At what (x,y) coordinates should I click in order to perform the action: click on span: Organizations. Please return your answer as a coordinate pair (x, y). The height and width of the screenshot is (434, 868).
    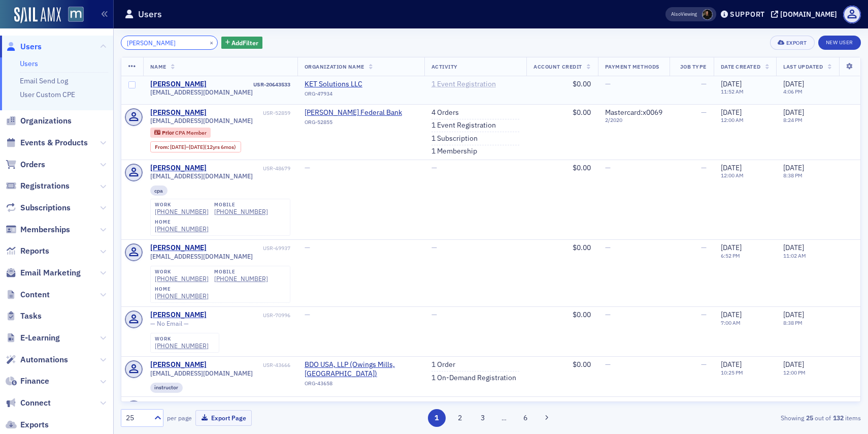
    Looking at the image, I should click on (46, 121).